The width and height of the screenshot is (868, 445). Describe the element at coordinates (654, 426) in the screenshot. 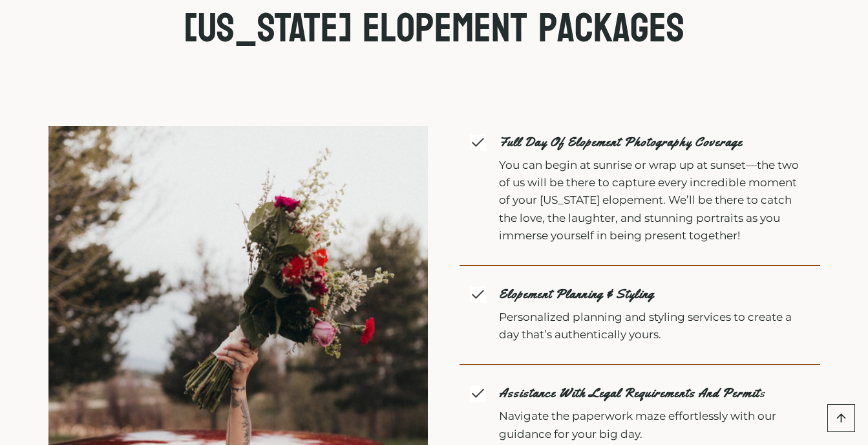

I see `p: Navigate the paperwork maze effortlessly with our guidance for your big day.` at that location.